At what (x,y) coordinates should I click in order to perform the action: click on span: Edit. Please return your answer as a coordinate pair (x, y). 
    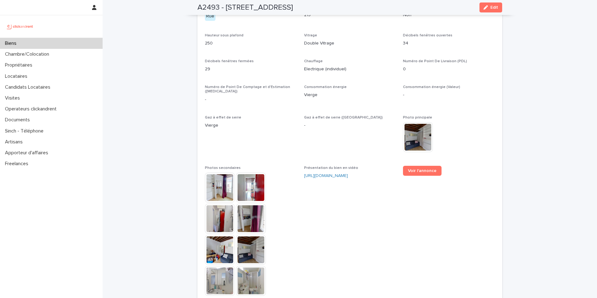
    Looking at the image, I should click on (494, 7).